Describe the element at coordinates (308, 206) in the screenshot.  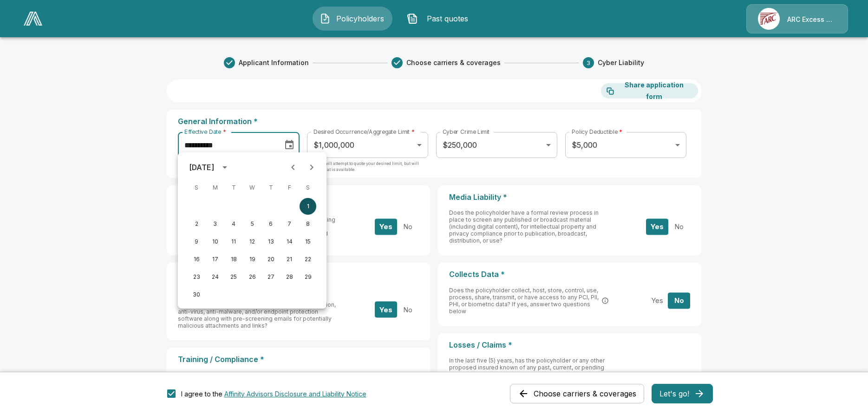
I see `button: 1` at that location.